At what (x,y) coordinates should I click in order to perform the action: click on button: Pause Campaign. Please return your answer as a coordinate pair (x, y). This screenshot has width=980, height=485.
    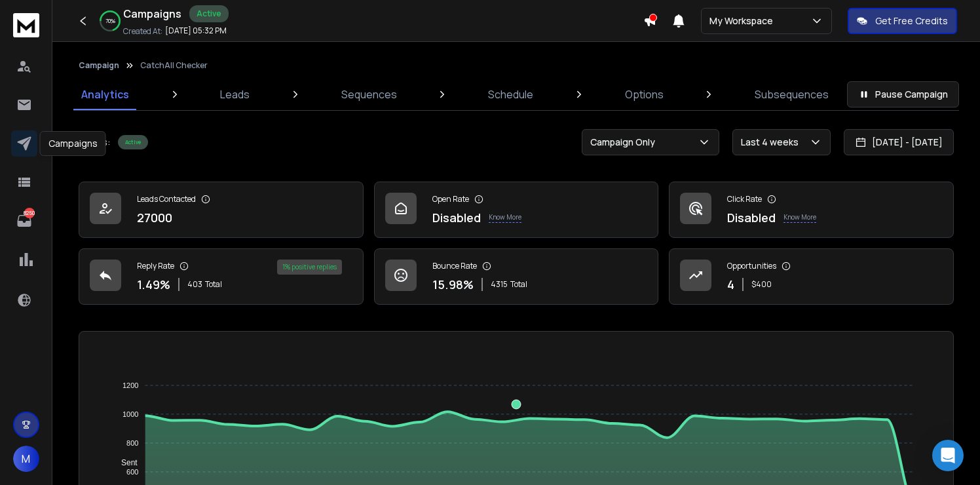
    Looking at the image, I should click on (903, 94).